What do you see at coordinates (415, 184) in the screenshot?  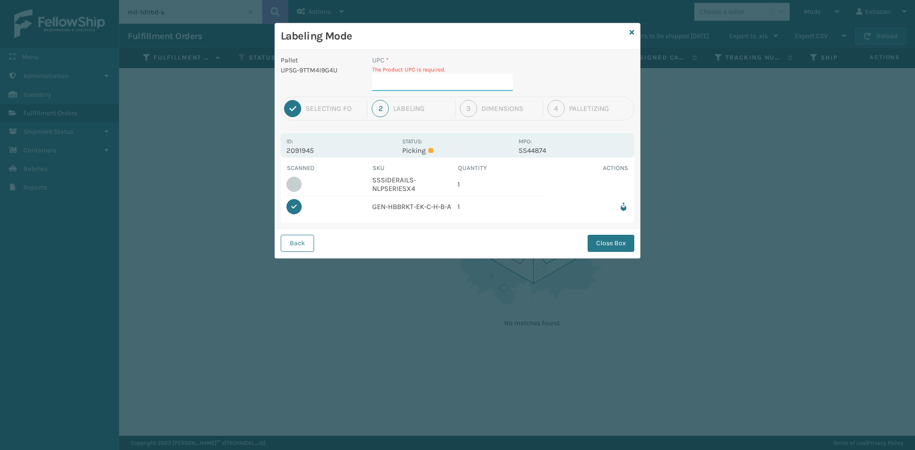 I see `td: SSSIDERAILS-NLPSERIESX4` at bounding box center [415, 184].